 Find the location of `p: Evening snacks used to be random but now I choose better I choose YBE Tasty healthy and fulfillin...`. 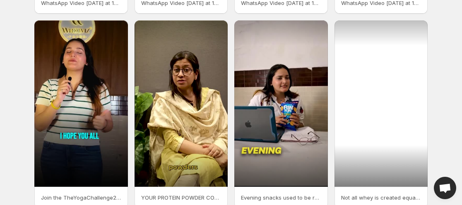

p: Evening snacks used to be random but now I choose better I choose YBE Tasty healthy and fulfillin... is located at coordinates (281, 197).